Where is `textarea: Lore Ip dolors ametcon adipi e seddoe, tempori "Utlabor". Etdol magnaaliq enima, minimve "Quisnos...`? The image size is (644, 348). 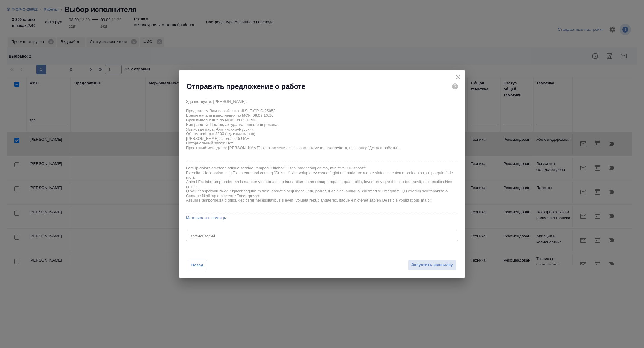
textarea: Lore Ip dolors ametcon adipi e seddoe, tempori "Utlabor". Etdol magnaaliq enima, minimve "Quisnos... is located at coordinates (322, 189).